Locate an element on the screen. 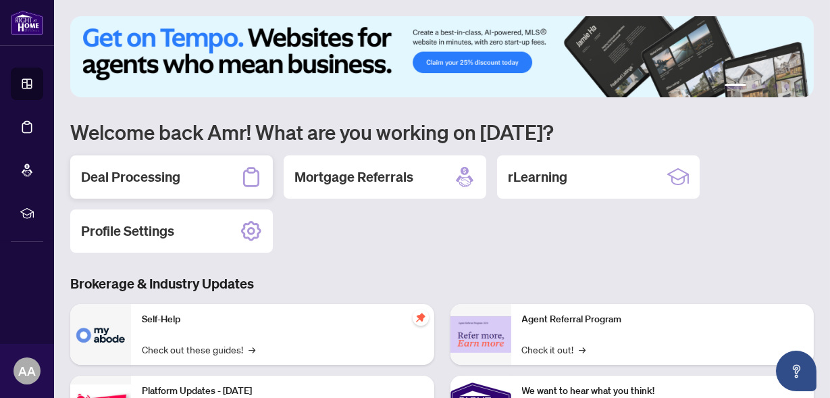 The image size is (830, 398). h2: Mortgage Referrals is located at coordinates (354, 177).